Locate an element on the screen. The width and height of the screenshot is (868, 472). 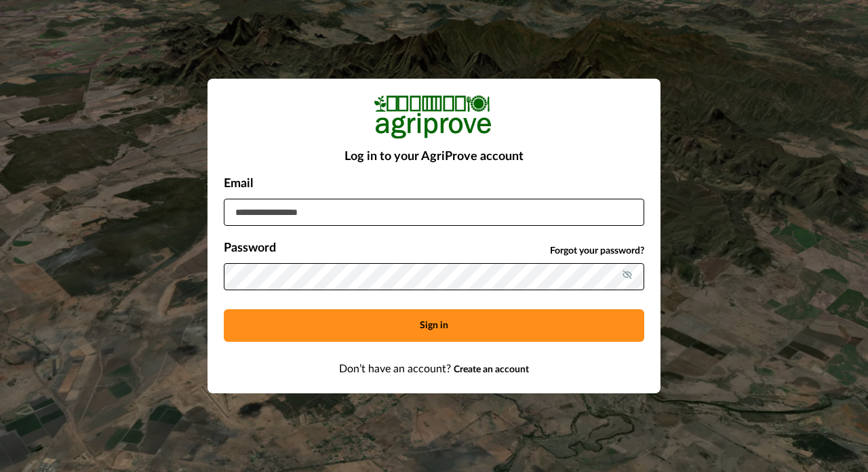
p: Email is located at coordinates (434, 184).